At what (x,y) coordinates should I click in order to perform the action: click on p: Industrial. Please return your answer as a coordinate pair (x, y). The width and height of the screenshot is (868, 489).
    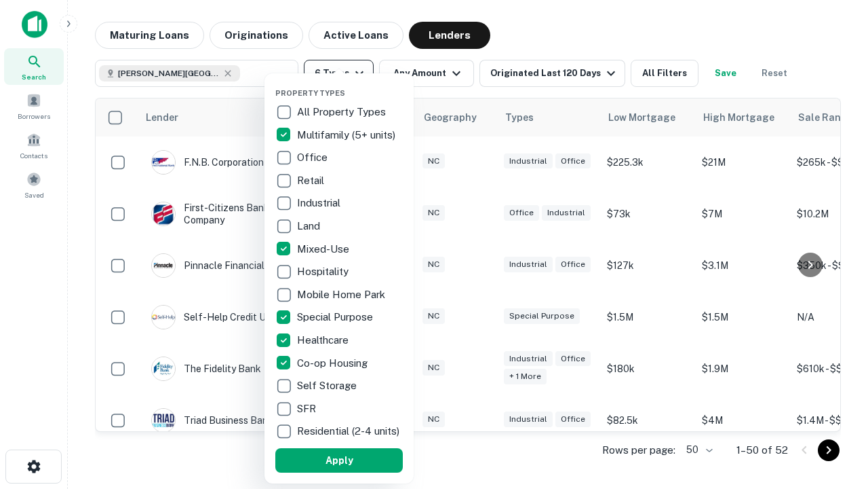
    Looking at the image, I should click on (320, 203).